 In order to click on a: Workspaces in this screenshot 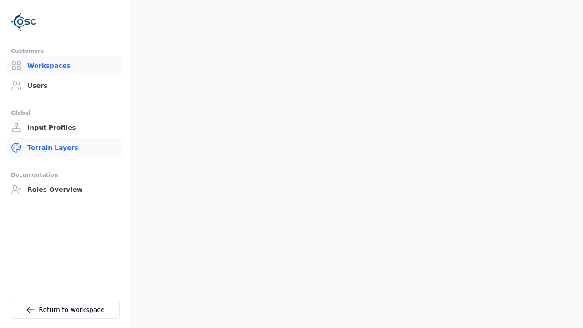, I will do `click(65, 66)`.